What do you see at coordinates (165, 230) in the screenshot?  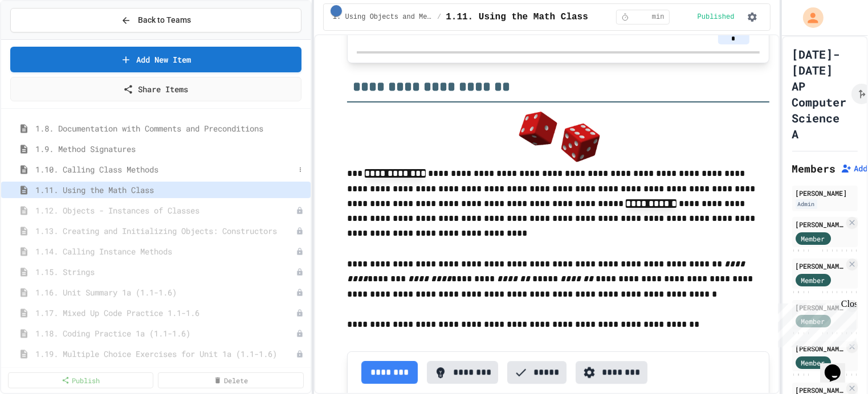 I see `span: 1.13. Creating and Initializing Objects: Constructors` at bounding box center [165, 230].